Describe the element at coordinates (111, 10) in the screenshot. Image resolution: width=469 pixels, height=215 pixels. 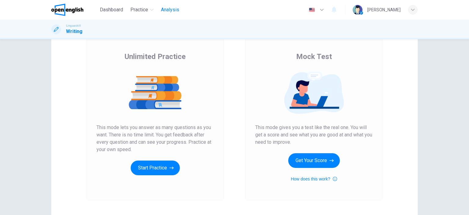
I see `a: Dashboard` at that location.